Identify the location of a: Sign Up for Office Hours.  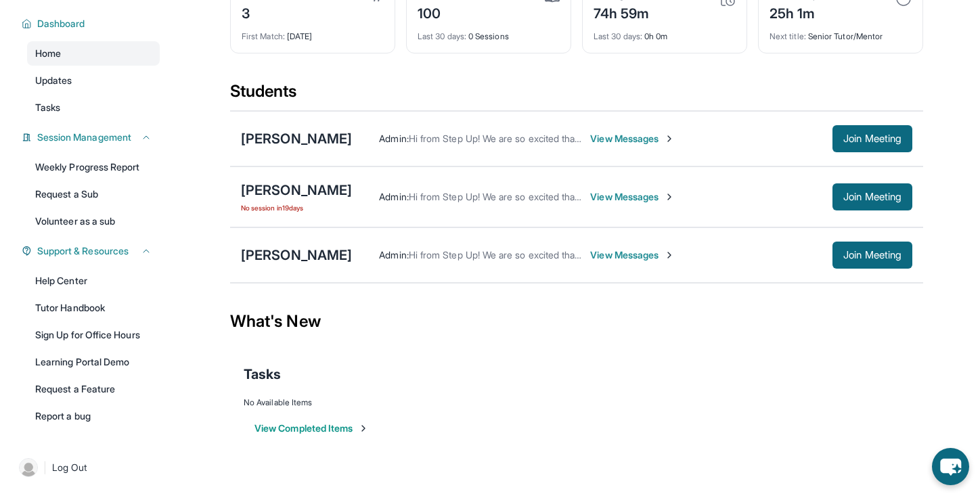
(93, 335).